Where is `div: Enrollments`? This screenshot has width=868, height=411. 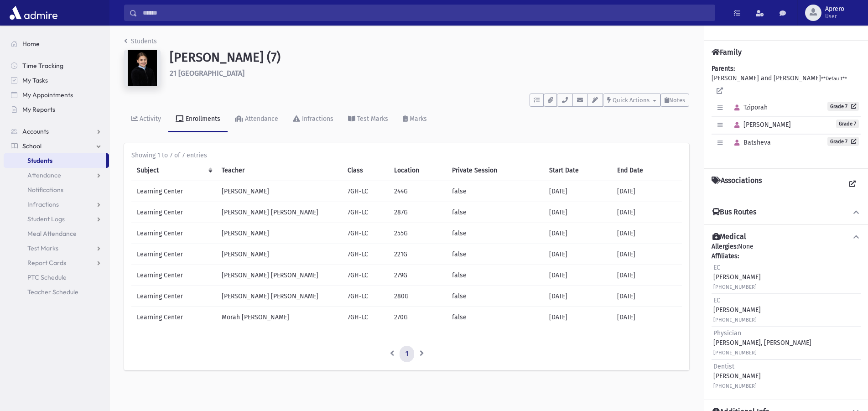 div: Enrollments is located at coordinates (202, 118).